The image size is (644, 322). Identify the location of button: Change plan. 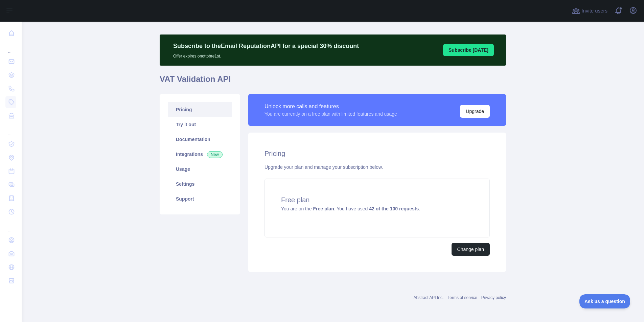
(470, 249).